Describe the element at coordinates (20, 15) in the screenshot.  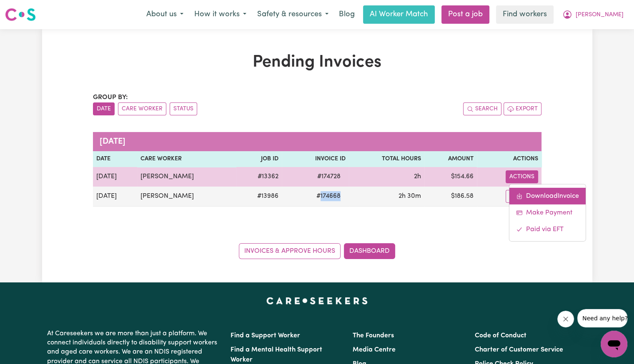
I see `a: Careseekers logo` at that location.